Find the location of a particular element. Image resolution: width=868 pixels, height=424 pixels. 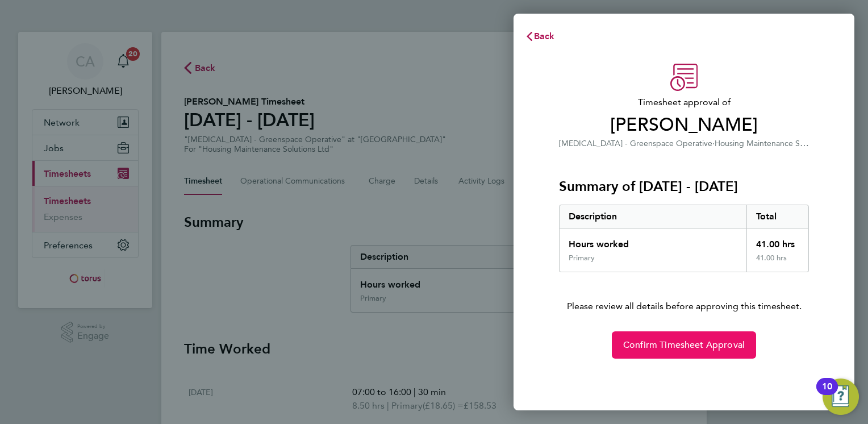

div: Hours worked is located at coordinates (652, 241).